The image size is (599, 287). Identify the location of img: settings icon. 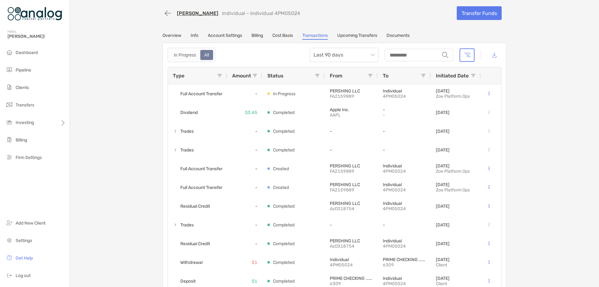
(9, 240).